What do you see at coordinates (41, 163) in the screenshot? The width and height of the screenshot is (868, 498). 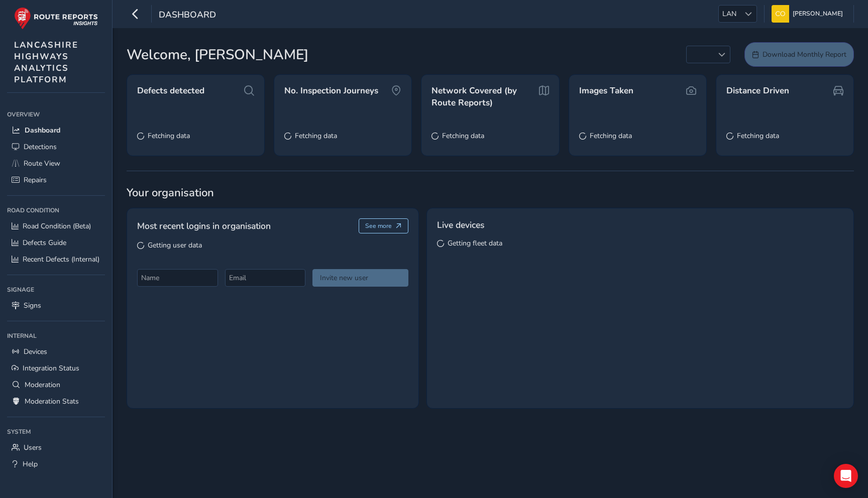 I see `span: Route View` at bounding box center [41, 163].